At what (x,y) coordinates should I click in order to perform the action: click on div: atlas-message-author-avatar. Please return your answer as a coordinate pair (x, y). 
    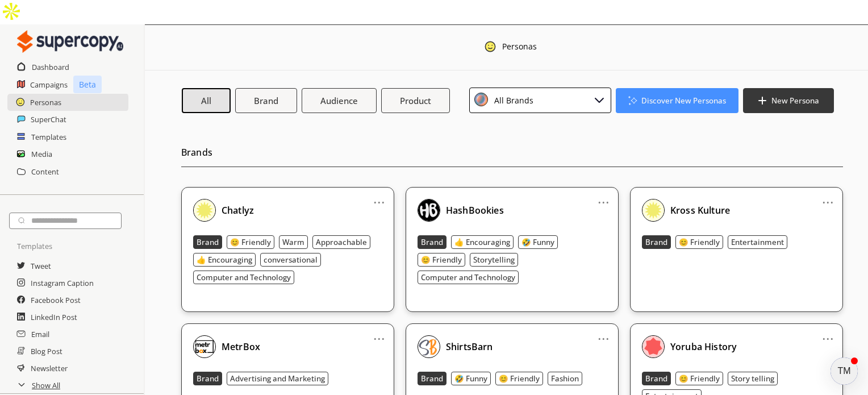
    Looking at the image, I should click on (844, 371).